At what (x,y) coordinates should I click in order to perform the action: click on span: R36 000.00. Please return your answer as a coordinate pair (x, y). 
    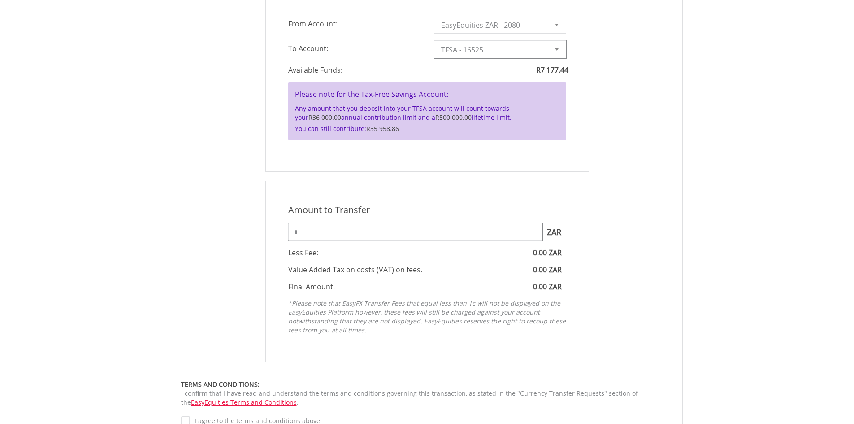
    Looking at the image, I should click on (325, 117).